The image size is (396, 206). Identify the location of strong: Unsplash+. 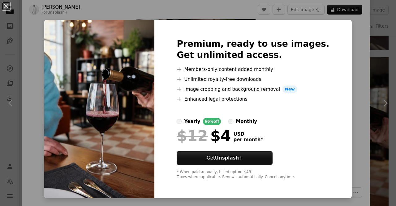
(229, 158).